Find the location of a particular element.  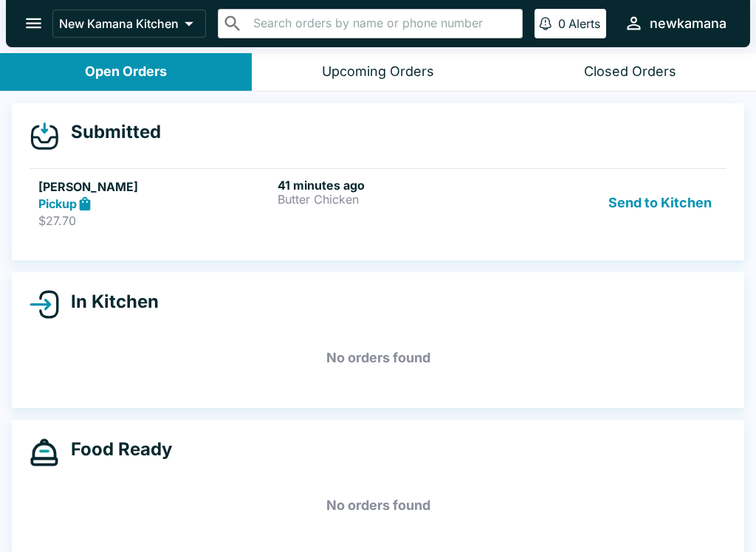

input: Search orders by name or phone number is located at coordinates (383, 24).